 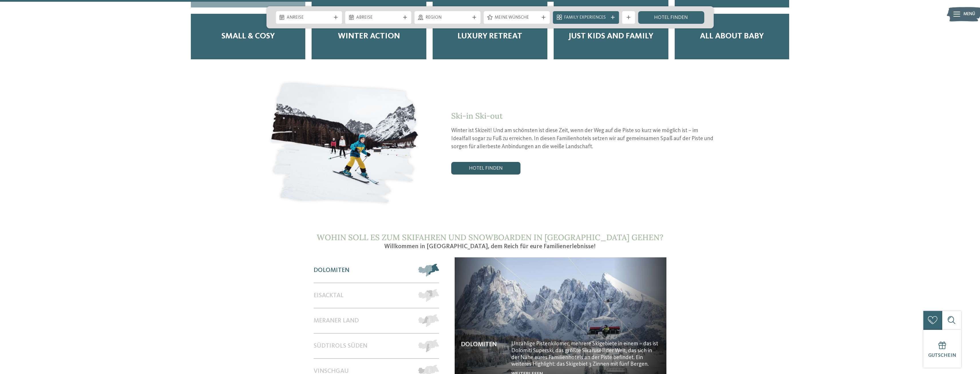 What do you see at coordinates (611, 36) in the screenshot?
I see `span: Just Kids and Family` at bounding box center [611, 36].